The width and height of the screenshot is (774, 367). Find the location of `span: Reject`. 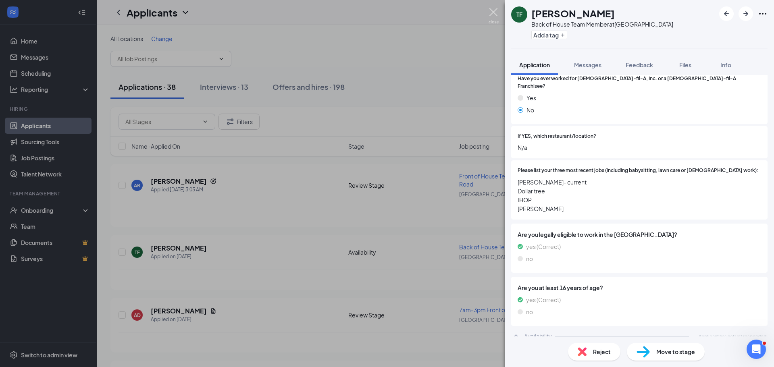

span: Reject is located at coordinates (602, 352).